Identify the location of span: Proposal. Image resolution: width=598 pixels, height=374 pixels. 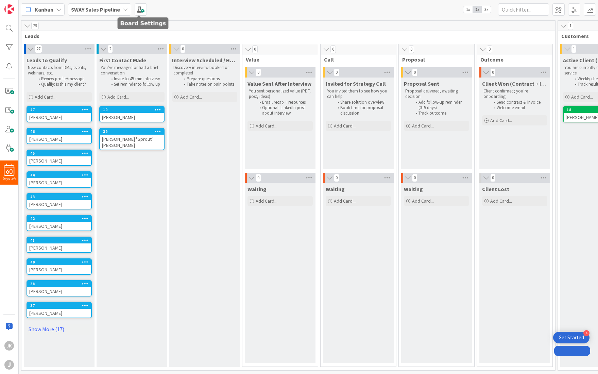
(434, 60).